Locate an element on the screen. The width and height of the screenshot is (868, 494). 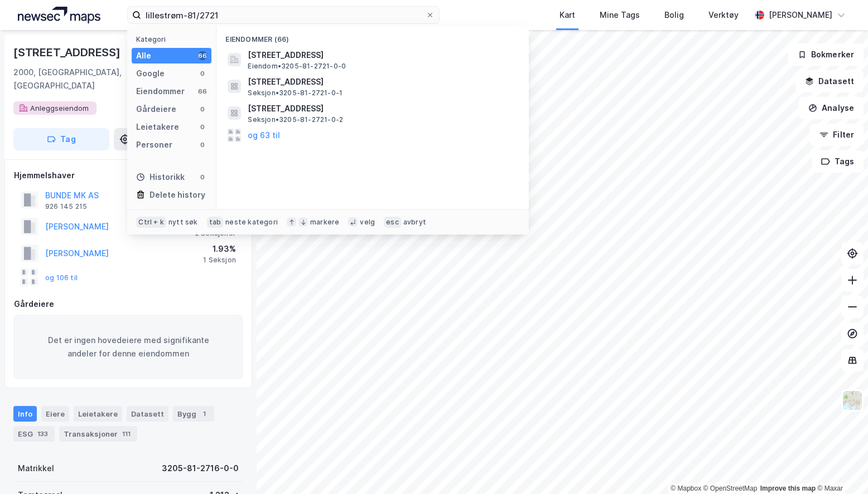
div: Personer is located at coordinates (154, 145).